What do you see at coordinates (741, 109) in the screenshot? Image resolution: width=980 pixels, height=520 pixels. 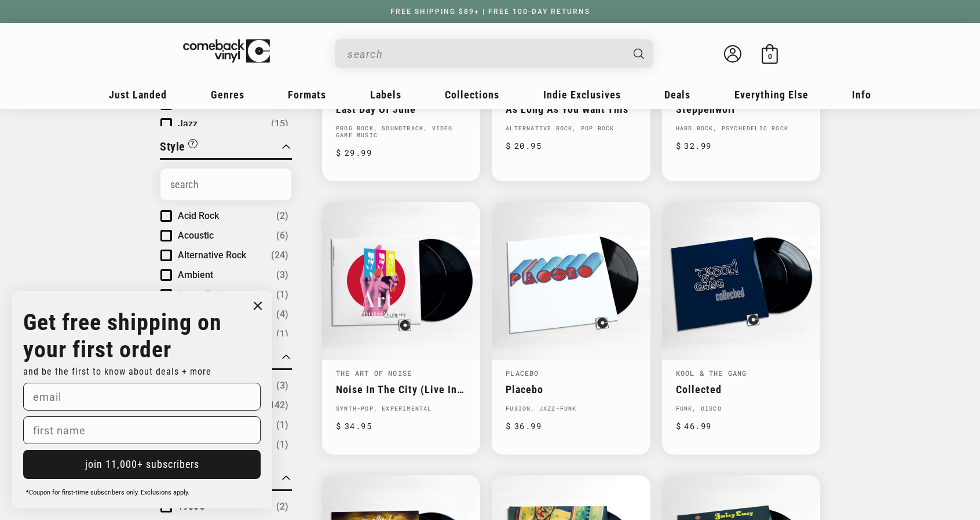 I see `a: Steppenwolf` at bounding box center [741, 109].